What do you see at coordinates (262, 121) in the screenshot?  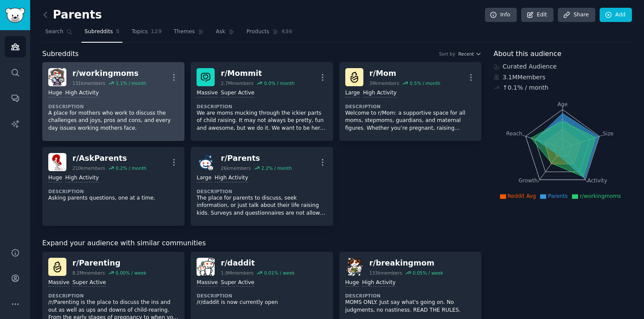 I see `p: We are moms mucking through the ickier parts of child raising. It may not always be pretty, fun a...` at bounding box center [262, 121].